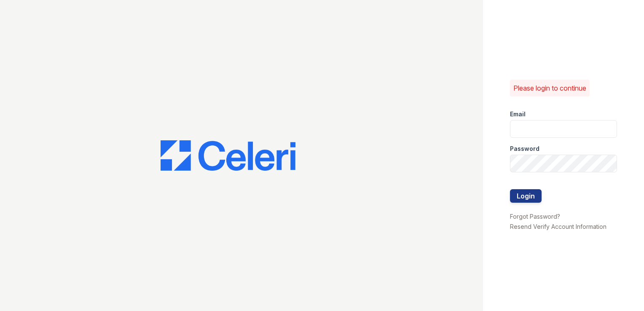 The image size is (644, 311). Describe the element at coordinates (228, 155) in the screenshot. I see `img: CE_Logo_Blue-a8612792a0a2168367f1c8372b55b34899dd931a85d93a1a3d3e32e68fde9ad4.png` at that location.